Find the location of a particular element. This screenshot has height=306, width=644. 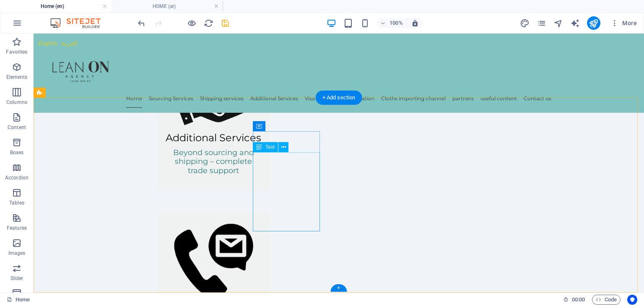

img: Editor Logo is located at coordinates (79, 23).